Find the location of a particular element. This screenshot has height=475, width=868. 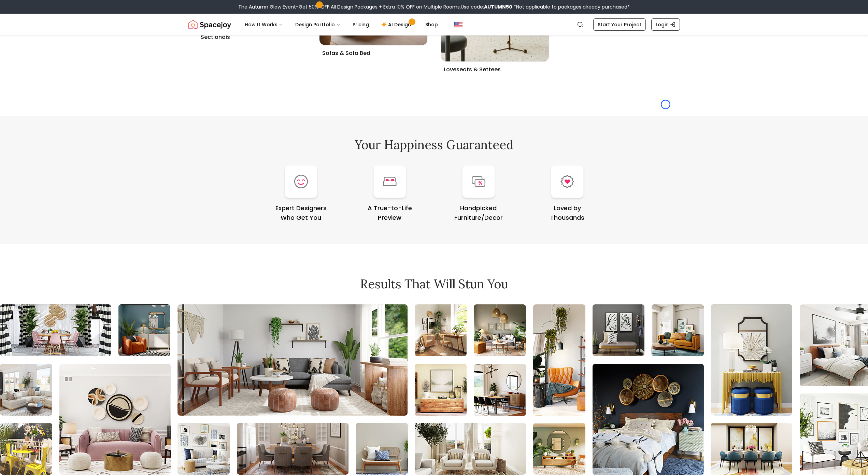

img: A True-to-Life<br/>Preview is located at coordinates (390, 181).